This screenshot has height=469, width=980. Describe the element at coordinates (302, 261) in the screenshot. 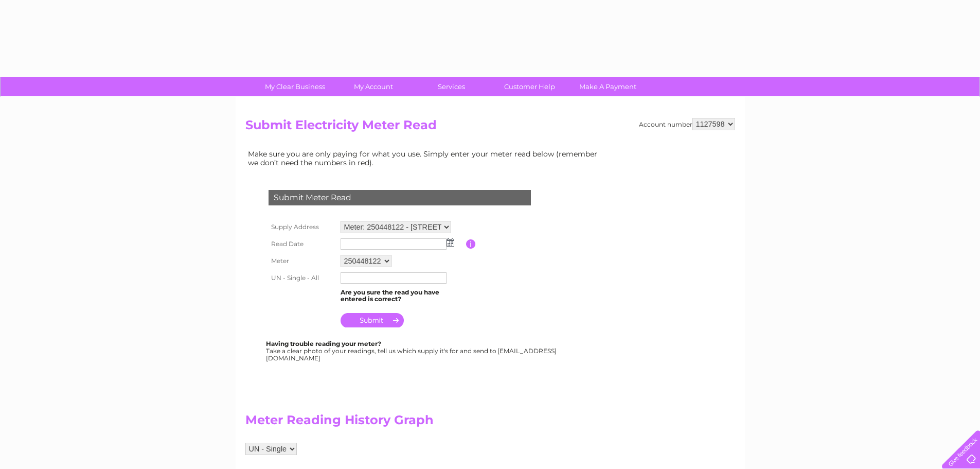

I see `th: Meter` at that location.